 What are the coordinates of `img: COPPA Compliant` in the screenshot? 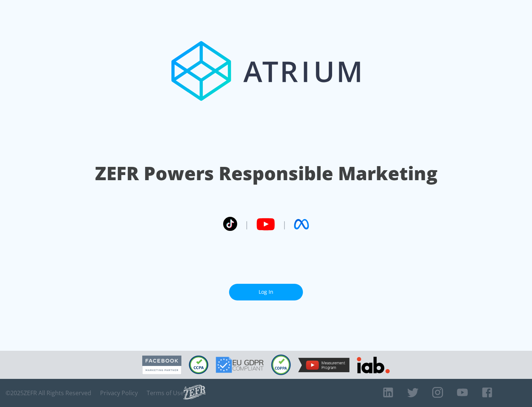 It's located at (281, 365).